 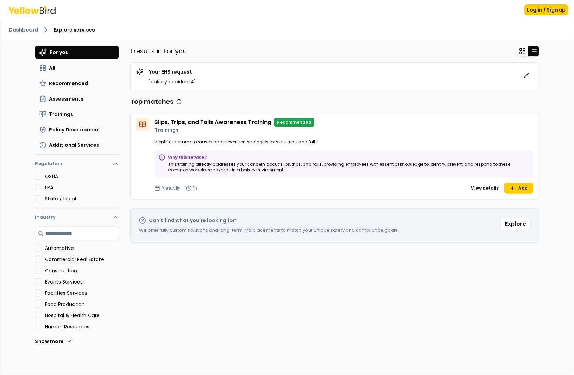 What do you see at coordinates (158, 51) in the screenshot?
I see `p: 1 results in For you` at bounding box center [158, 51].